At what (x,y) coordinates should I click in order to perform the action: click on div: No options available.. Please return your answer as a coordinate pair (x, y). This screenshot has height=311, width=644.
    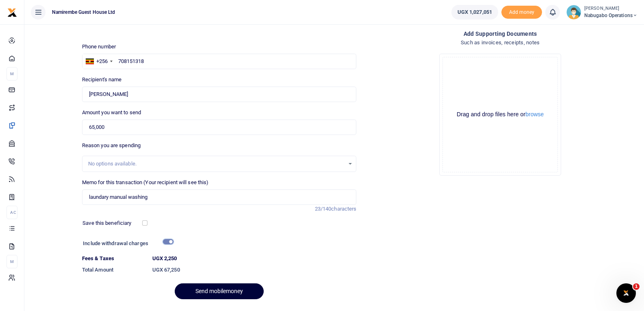
    Looking at the image, I should click on (216, 164).